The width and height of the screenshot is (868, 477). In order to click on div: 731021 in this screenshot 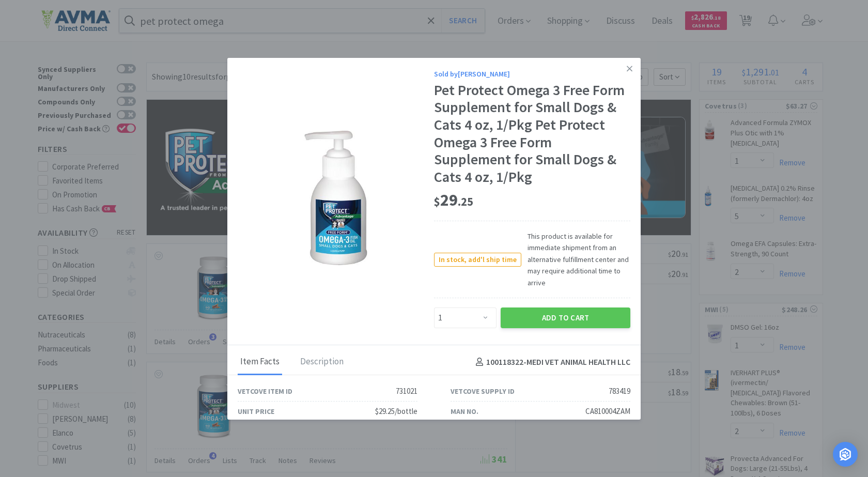, I will do `click(406, 391)`.